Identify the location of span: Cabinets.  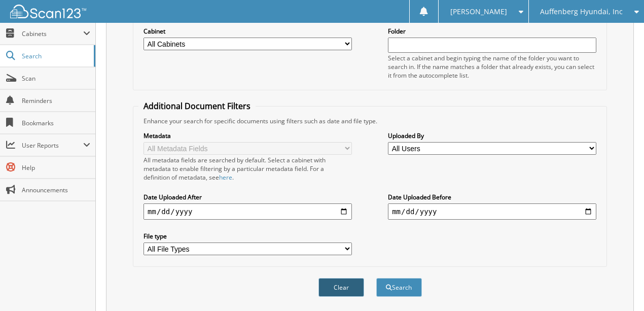
(52, 33).